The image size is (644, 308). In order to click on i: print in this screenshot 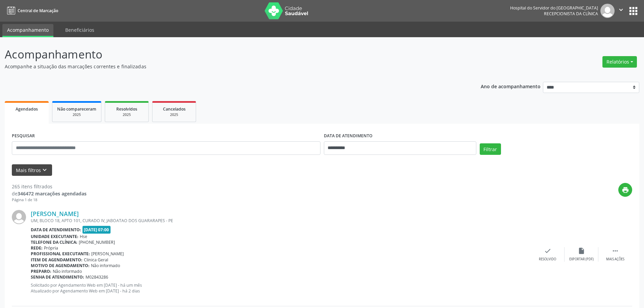, I will do `click(626, 190)`.